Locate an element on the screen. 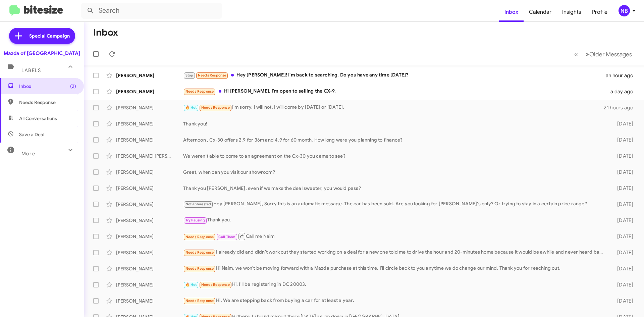 The width and height of the screenshot is (644, 317). span: Labels is located at coordinates (31, 71).